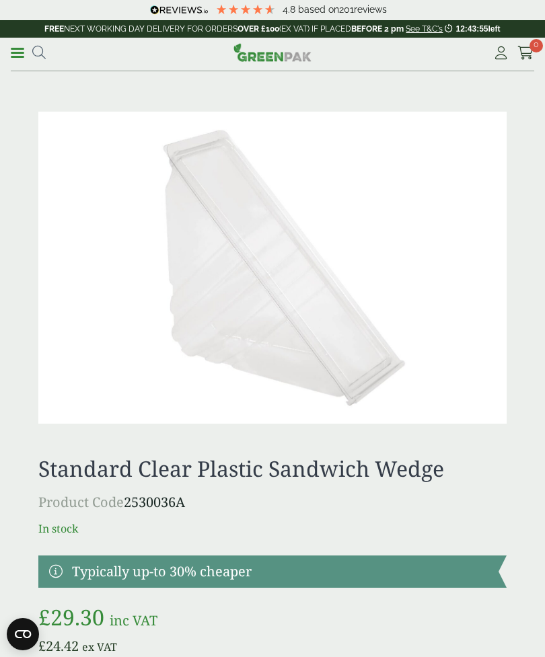  I want to click on i: My Account, so click(500, 53).